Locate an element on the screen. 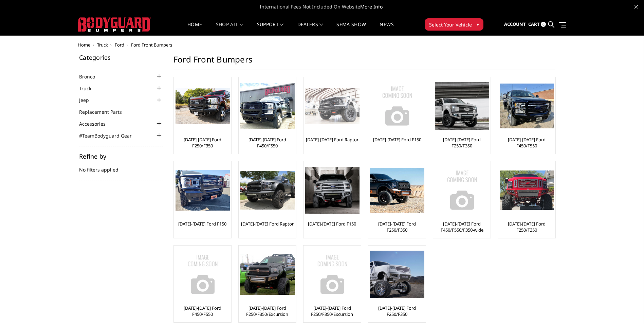 This screenshot has height=324, width=644. button: Select Your Vehicle is located at coordinates (454, 24).